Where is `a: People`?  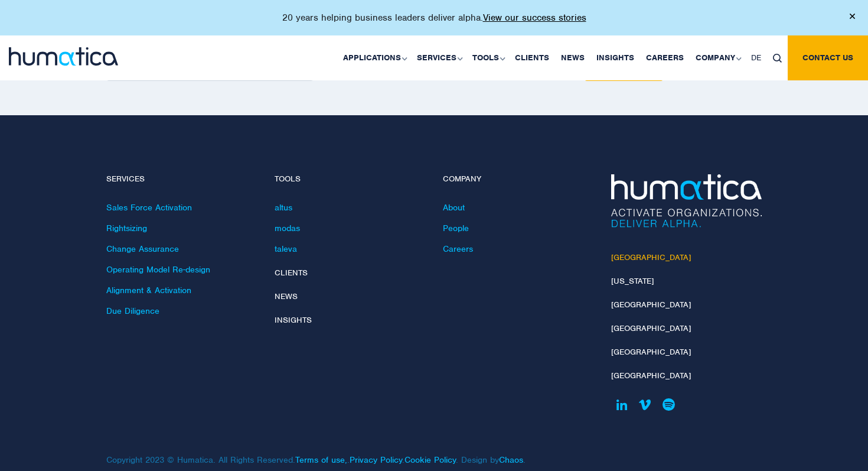 a: People is located at coordinates (456, 228).